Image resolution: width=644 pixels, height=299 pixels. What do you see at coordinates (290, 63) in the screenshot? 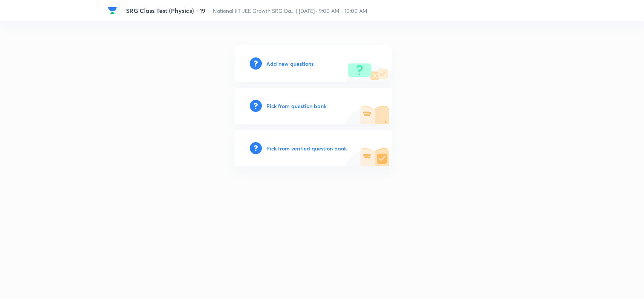
I see `h6: Add new questions` at bounding box center [290, 63].